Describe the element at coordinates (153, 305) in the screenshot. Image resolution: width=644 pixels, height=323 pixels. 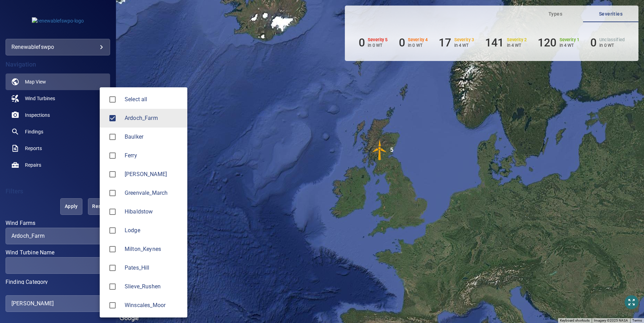
I see `div: Wind Farms Winscales_Moor` at that location.